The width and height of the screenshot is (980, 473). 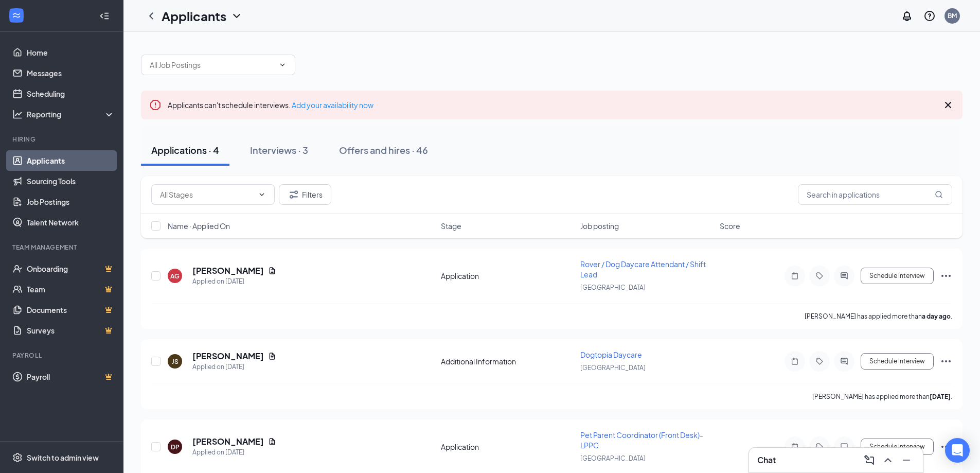 I want to click on div: Switch to admin view, so click(x=63, y=457).